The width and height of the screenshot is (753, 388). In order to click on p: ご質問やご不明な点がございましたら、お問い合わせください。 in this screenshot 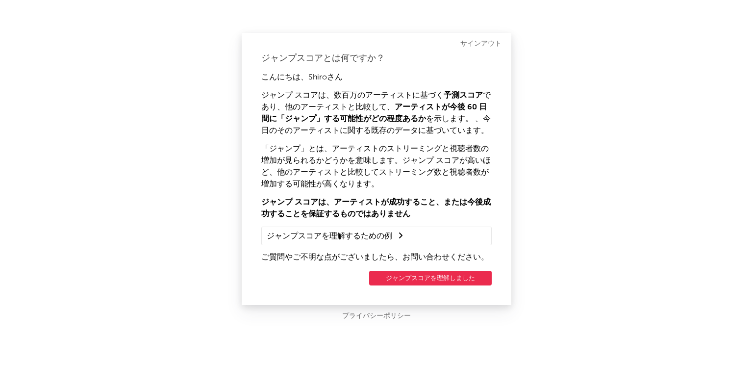, I will do `click(377, 257)`.